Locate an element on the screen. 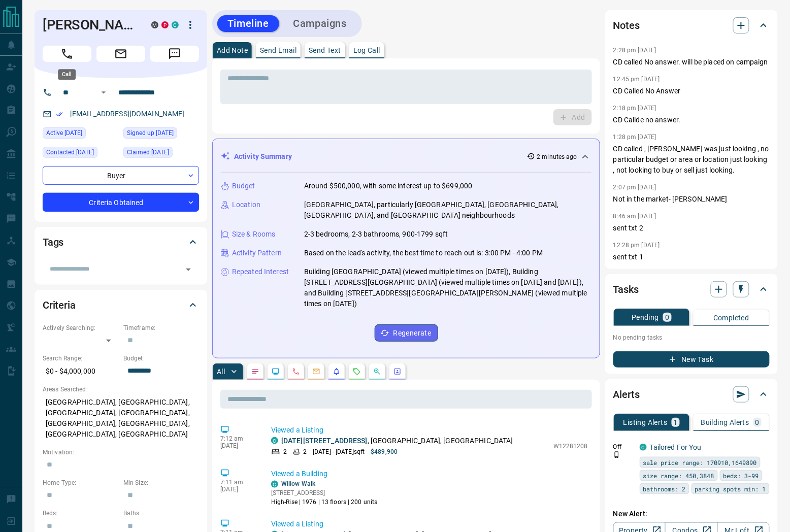 The width and height of the screenshot is (790, 532). svg: Lead Browsing Activity is located at coordinates (276, 371).